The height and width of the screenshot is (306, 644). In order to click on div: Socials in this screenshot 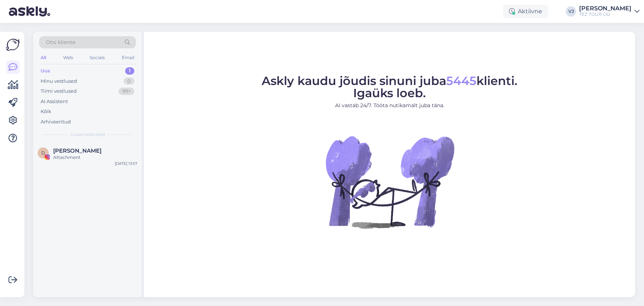, I will do `click(97, 57)`.